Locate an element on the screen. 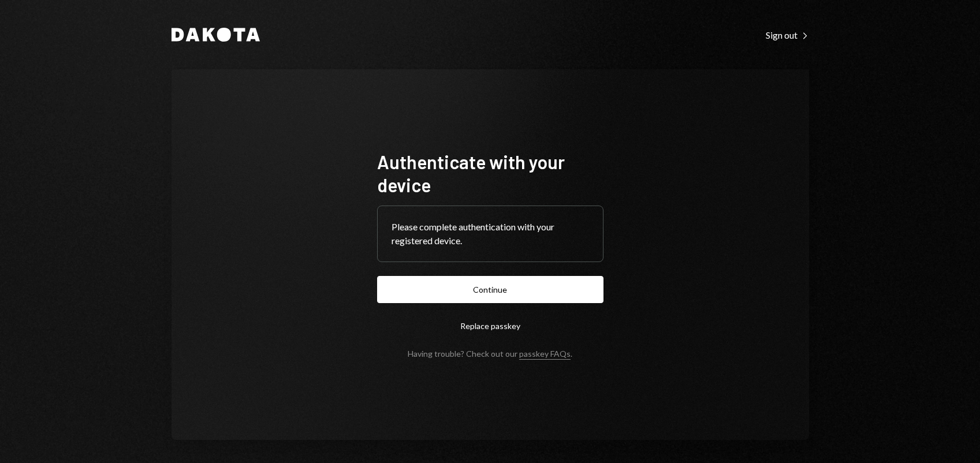 This screenshot has width=980, height=463. button: Replace passkey is located at coordinates (490, 326).